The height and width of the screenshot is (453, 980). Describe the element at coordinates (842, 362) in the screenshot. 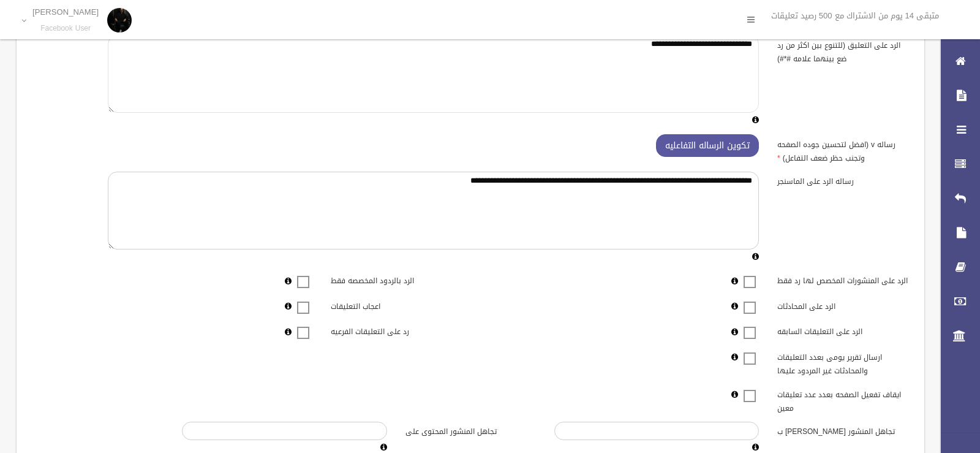

I see `label: ارسال تقرير يومى بعدد التعليقات والمحادثات غير المردود عليها` at that location.